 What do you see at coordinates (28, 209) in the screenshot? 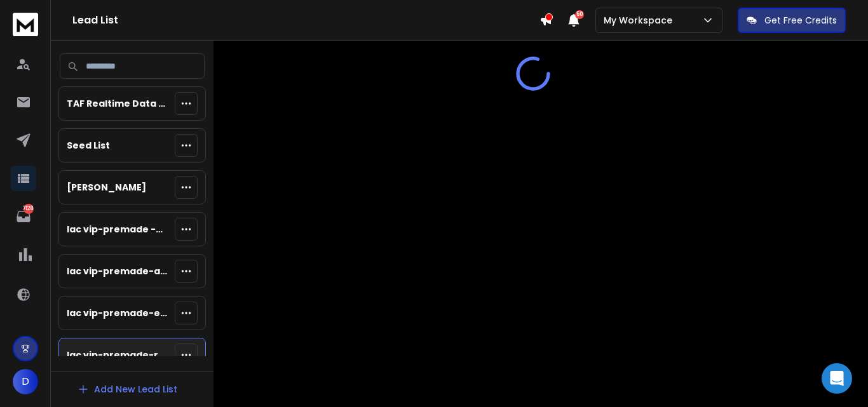
I see `p: 7128` at bounding box center [28, 209].